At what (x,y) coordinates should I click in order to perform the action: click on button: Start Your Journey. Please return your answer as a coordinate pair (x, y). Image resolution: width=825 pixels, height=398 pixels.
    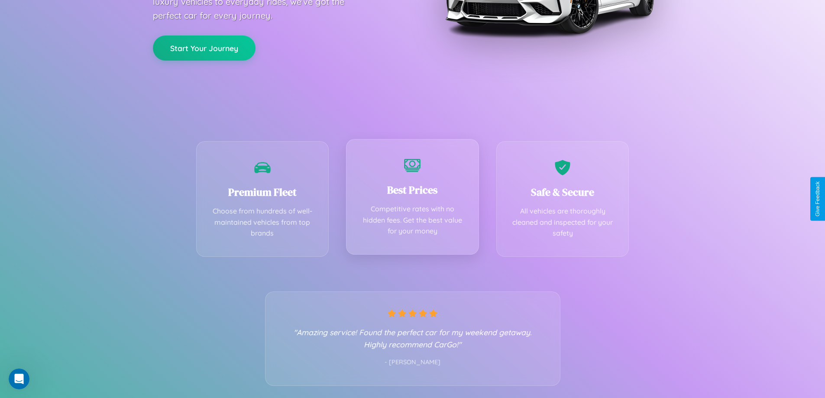
    Looking at the image, I should click on (204, 48).